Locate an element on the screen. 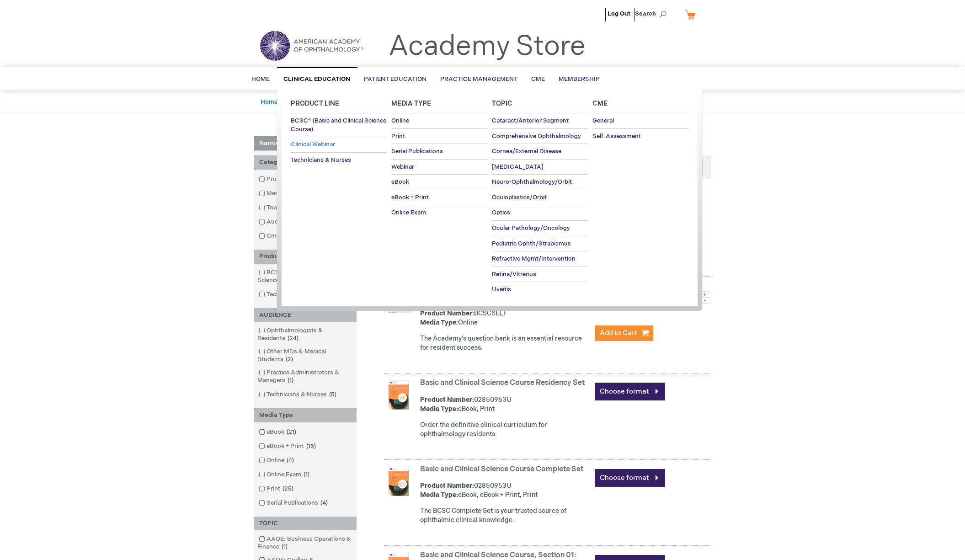  span: Topic is located at coordinates (502, 103).